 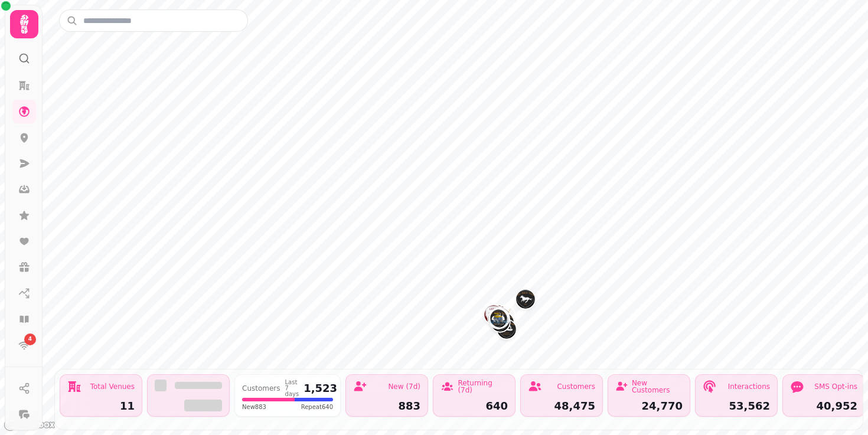 What do you see at coordinates (824, 406) in the screenshot?
I see `div: 40,952` at bounding box center [824, 406].